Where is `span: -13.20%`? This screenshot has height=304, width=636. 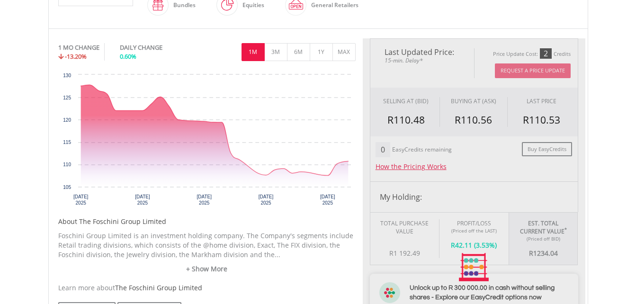
span: -13.20% is located at coordinates (76, 56).